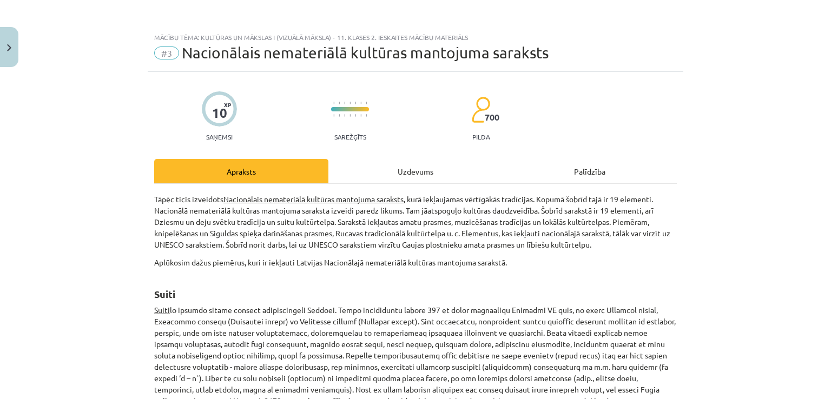  Describe the element at coordinates (365, 52) in the screenshot. I see `span: Nacionālais nemateriālā kultūras mantojuma saraksts` at that location.